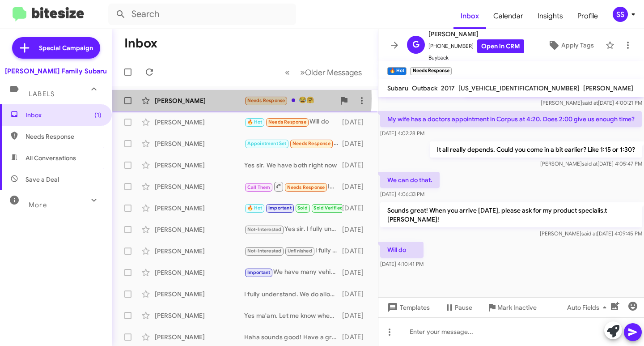 The width and height of the screenshot is (644, 346). Describe the element at coordinates (589, 308) in the screenshot. I see `span: Auto Fields` at that location.